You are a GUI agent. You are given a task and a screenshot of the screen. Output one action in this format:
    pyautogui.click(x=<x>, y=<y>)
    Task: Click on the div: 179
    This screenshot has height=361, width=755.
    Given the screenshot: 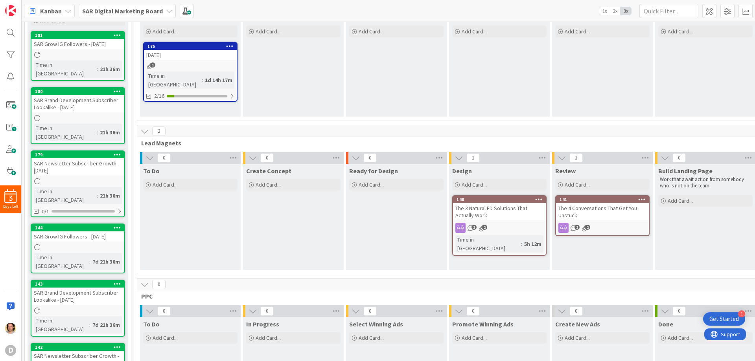 What is the action you would take?
    pyautogui.click(x=79, y=155)
    